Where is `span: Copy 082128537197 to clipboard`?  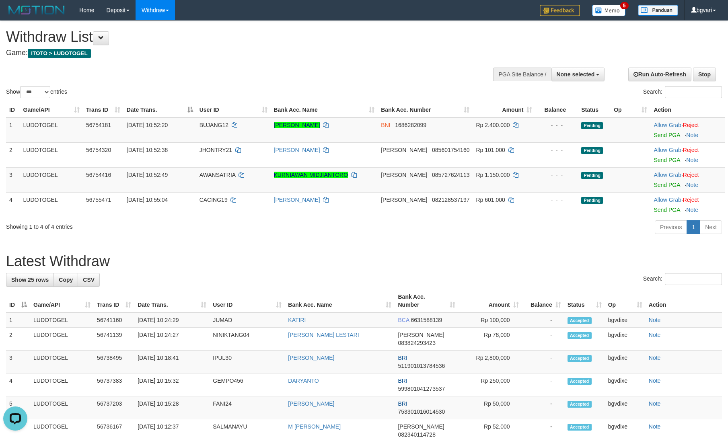
span: Copy 082128537197 to clipboard is located at coordinates (451, 200).